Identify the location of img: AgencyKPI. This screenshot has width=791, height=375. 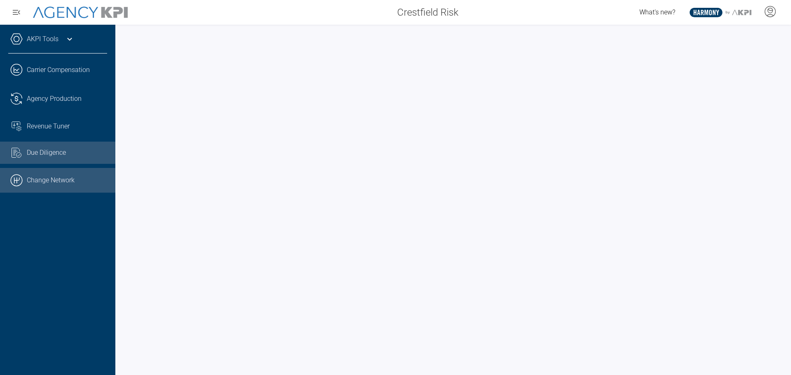
(80, 12).